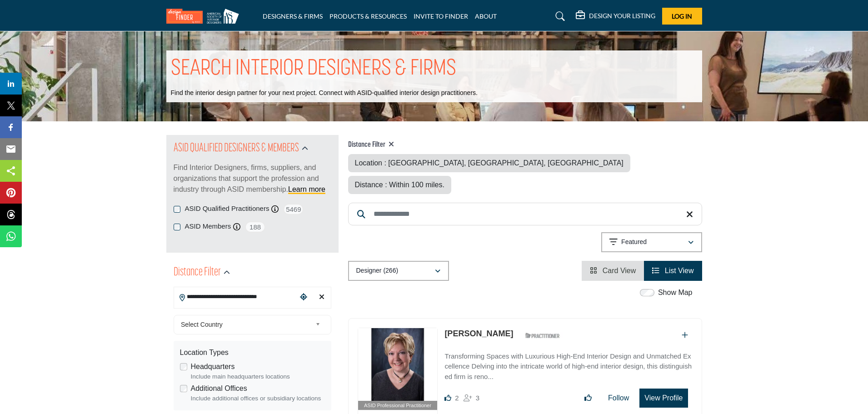 This screenshot has width=868, height=414. Describe the element at coordinates (398, 364) in the screenshot. I see `img: Eloise Kubli` at that location.